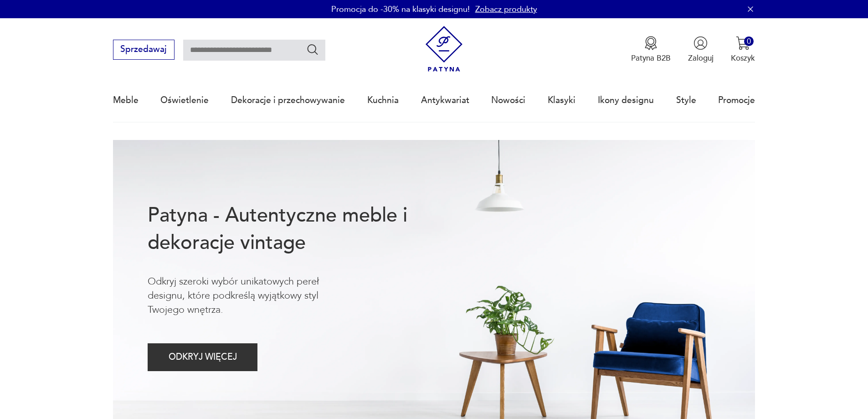  What do you see at coordinates (650, 49) in the screenshot?
I see `button: Patyna B2B` at bounding box center [650, 49].